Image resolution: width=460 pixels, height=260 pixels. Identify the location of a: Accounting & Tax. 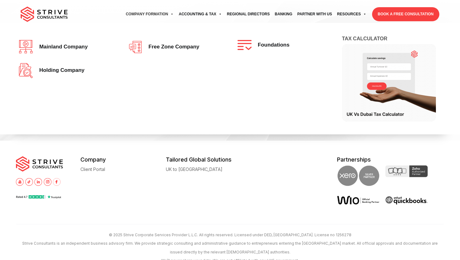
(200, 14).